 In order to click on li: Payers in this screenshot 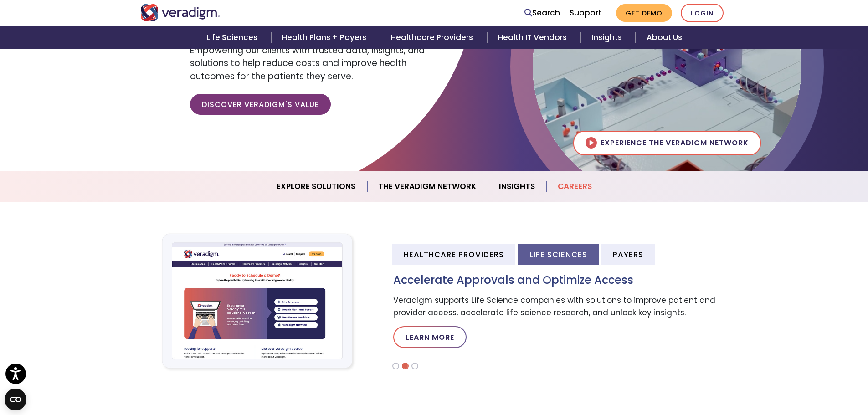, I will do `click(628, 254)`.